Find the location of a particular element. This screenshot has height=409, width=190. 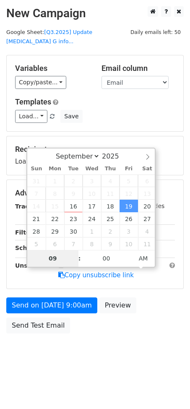

h5: Variables is located at coordinates (52, 68).